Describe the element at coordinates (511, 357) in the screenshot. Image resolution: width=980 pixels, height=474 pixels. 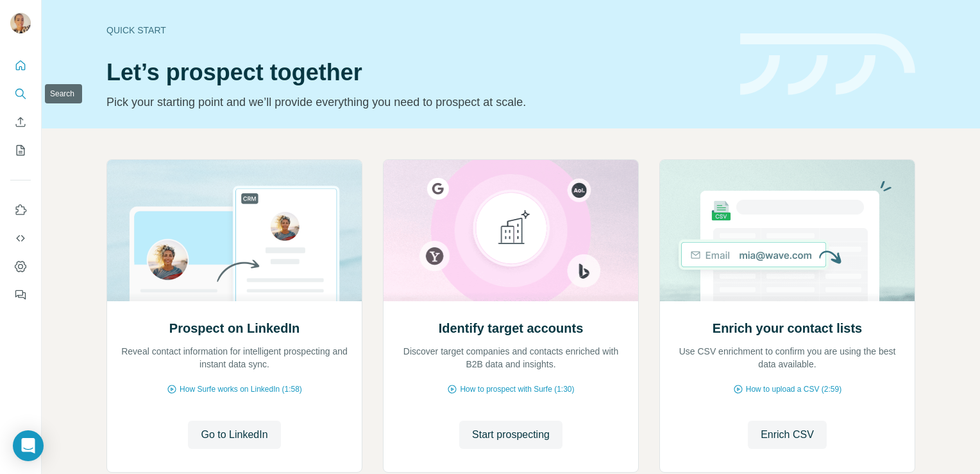
I see `p: Discover target companies and contacts enriched with B2B data and insights.` at that location.